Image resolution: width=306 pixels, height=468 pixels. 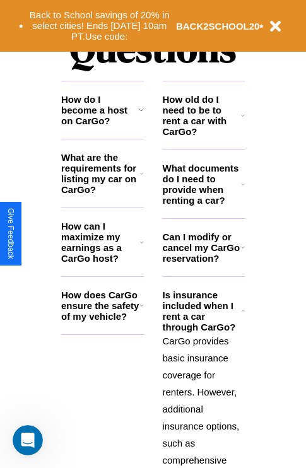 I want to click on h3: Is insurance included when I rent a car through CarGo?, so click(x=202, y=311).